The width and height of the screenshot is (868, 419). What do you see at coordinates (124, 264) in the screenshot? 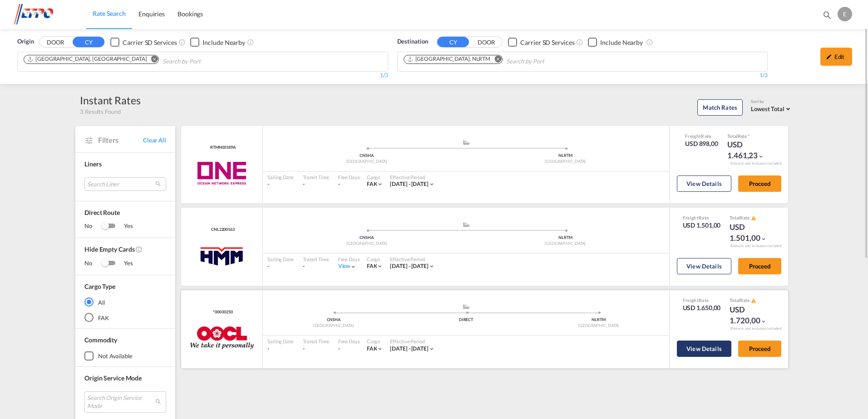
I see `span: Yes` at bounding box center [124, 264].